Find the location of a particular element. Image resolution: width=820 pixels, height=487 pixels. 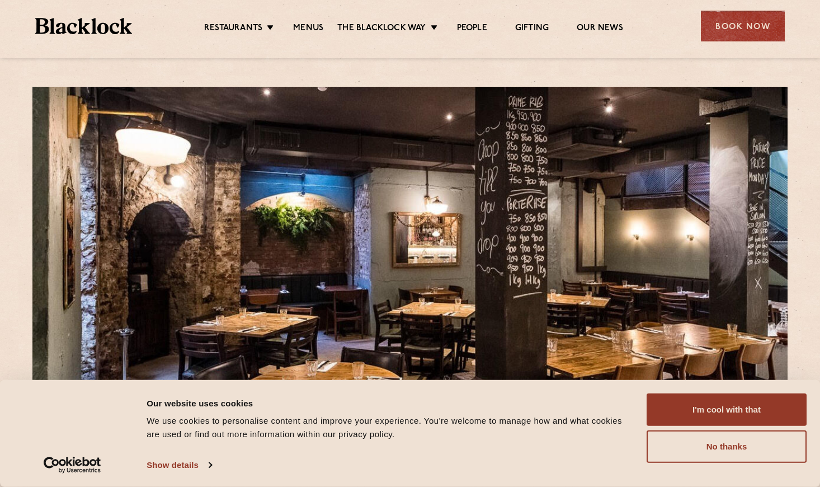

a: Restaurants is located at coordinates (233, 29).